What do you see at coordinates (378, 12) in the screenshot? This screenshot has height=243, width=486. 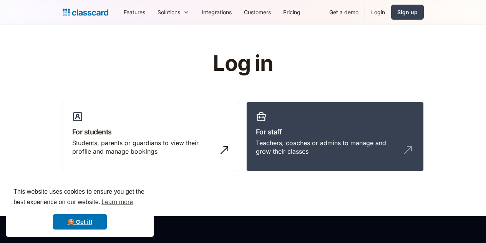 I see `a: Login` at bounding box center [378, 12].